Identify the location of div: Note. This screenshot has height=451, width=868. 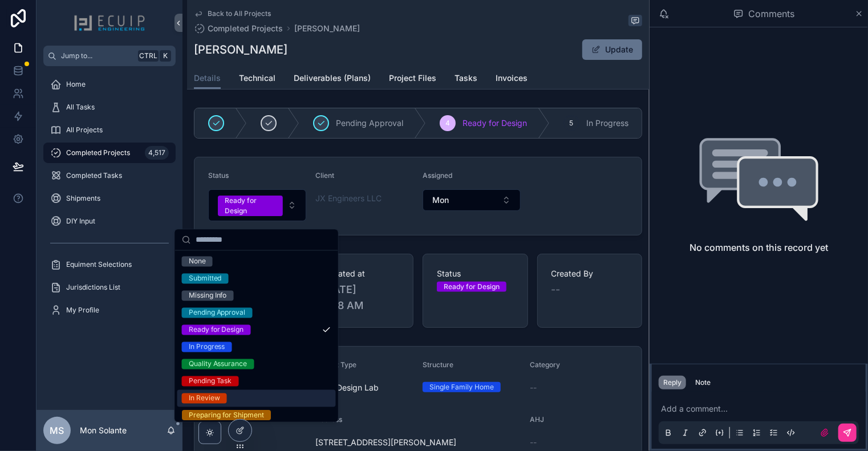
(703, 382).